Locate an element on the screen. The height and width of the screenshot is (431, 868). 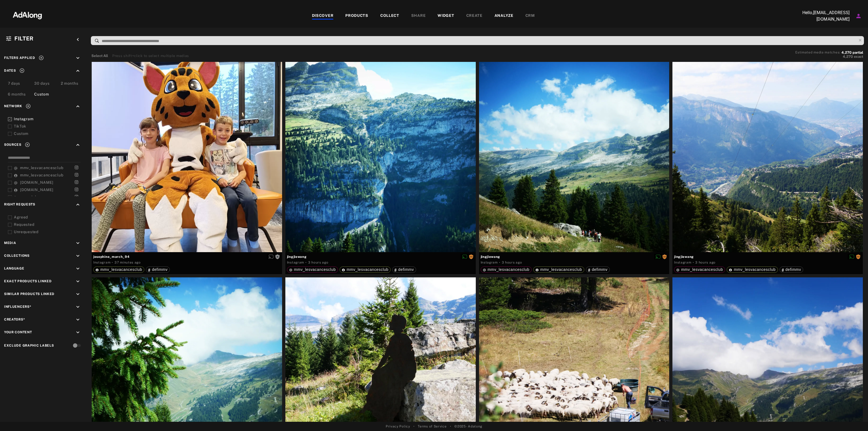
span: © 2025 - Adalong is located at coordinates (468, 426).